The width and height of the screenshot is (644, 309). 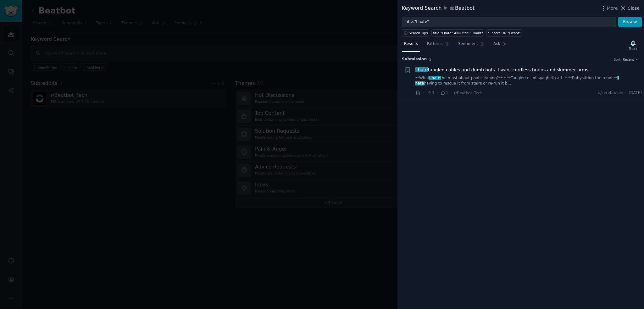 What do you see at coordinates (502, 70) in the screenshot?
I see `span: tangled cables and dumb bots. I want cordless brains and skimmer arms.` at bounding box center [502, 70].